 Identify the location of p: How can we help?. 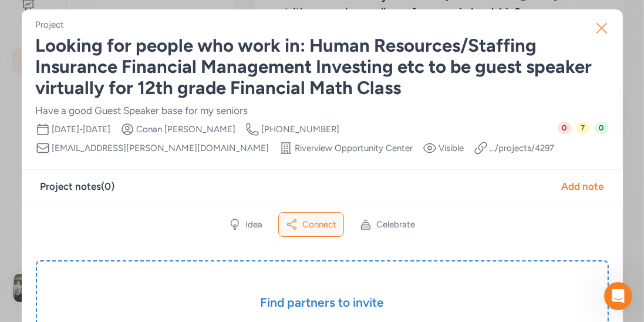
(117, 133).